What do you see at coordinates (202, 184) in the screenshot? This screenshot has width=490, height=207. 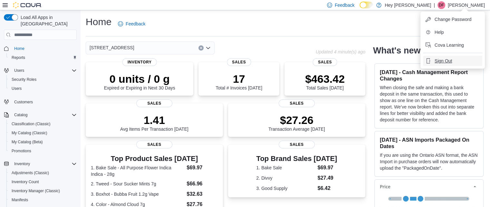 I see `dd: $66.96` at bounding box center [202, 184].